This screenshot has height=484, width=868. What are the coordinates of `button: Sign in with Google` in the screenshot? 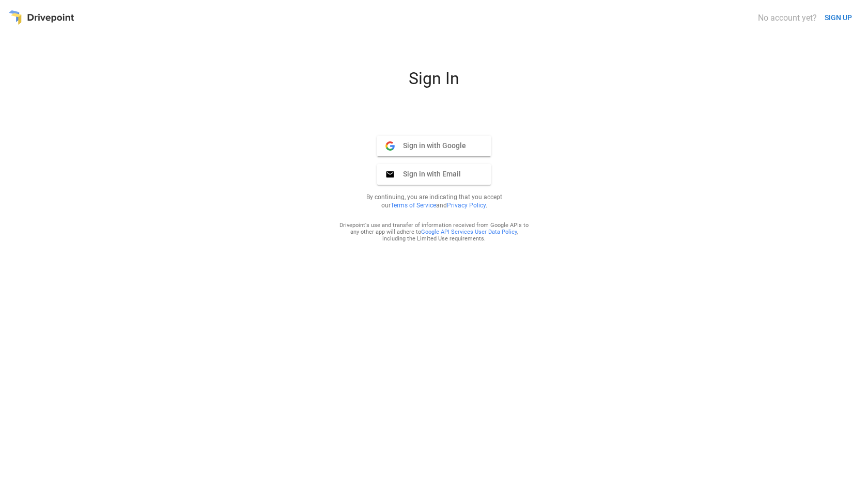 It's located at (434, 146).